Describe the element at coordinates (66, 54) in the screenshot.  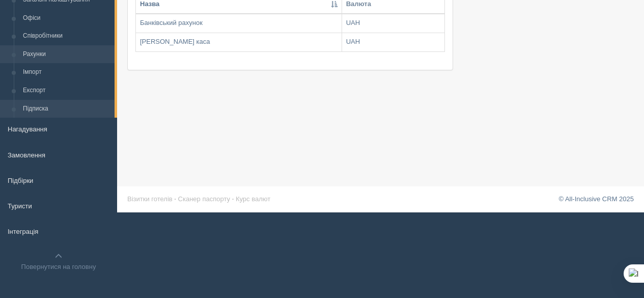
I see `a: Рахунки` at that location.